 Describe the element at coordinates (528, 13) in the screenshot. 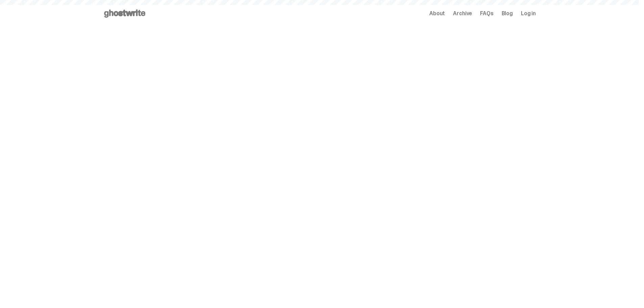

I see `span: Log in` at that location.